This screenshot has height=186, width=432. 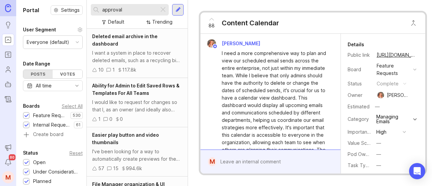 What do you see at coordinates (137, 106) in the screenshot?
I see `div: I would like to request for changes so that I, as an owner (and ideally also admins), can adjust ...` at bounding box center [137, 106].